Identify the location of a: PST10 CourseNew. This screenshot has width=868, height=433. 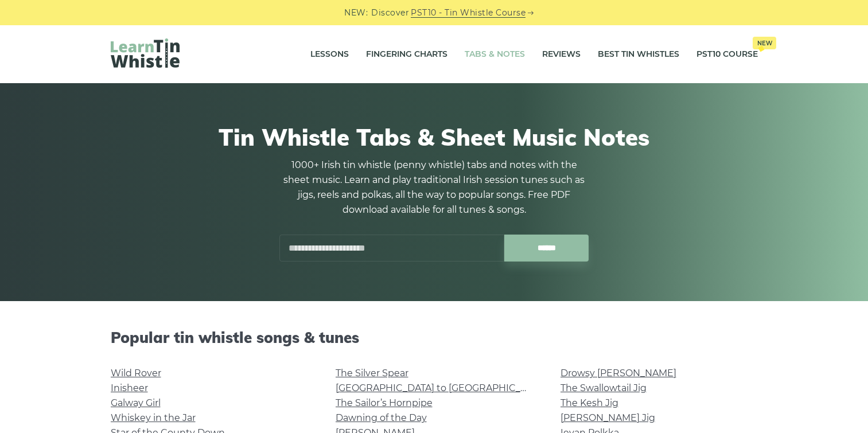
(727, 54).